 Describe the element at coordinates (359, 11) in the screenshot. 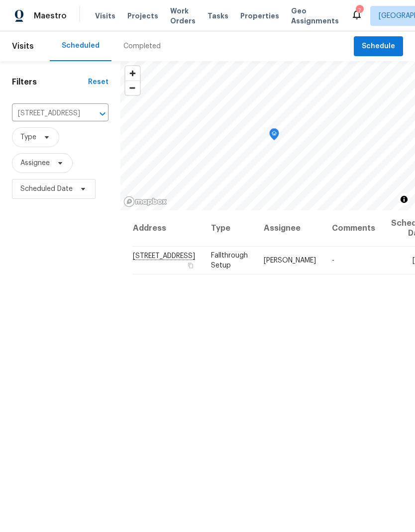

I see `div: 7` at that location.